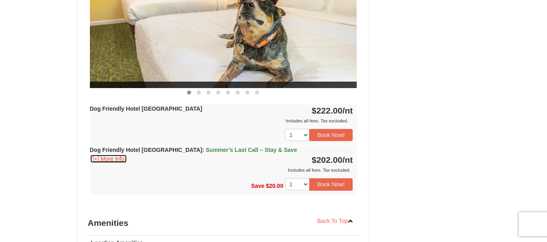 The image size is (547, 242). I want to click on button: [+] More Info, so click(108, 159).